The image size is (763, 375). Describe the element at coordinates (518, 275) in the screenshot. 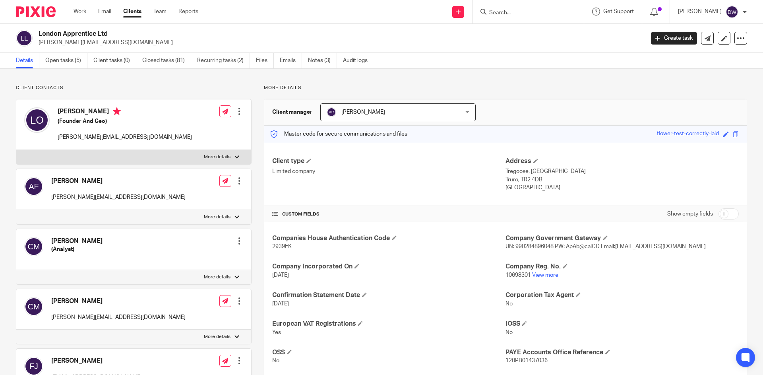

I see `span: 10698301` at that location.